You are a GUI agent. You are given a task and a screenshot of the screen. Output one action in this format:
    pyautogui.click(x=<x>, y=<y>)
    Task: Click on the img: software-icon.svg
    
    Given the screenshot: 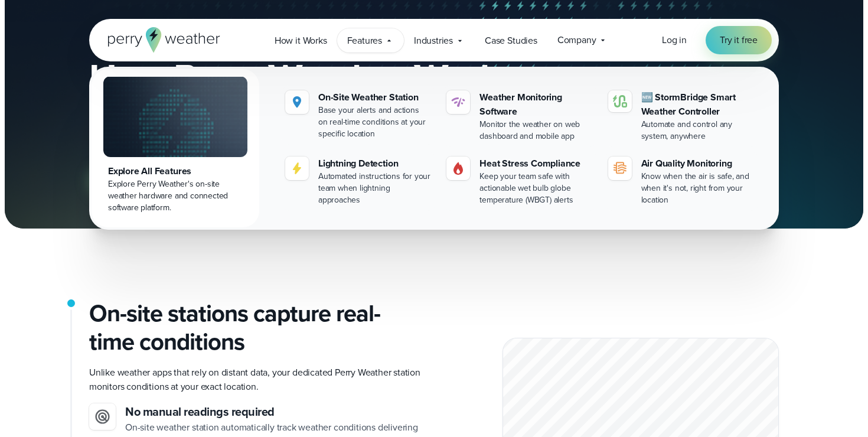 What is the action you would take?
    pyautogui.click(x=458, y=102)
    